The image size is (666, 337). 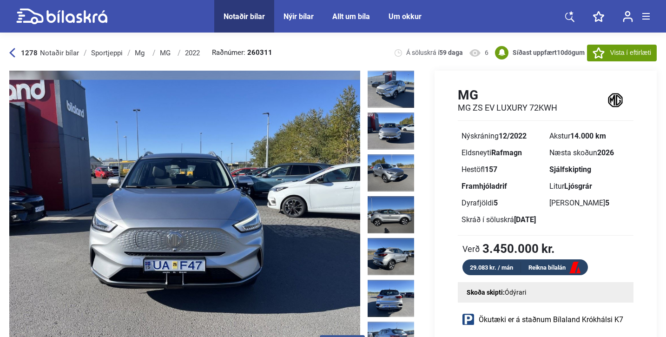 I want to click on span: Verð, so click(x=471, y=249).